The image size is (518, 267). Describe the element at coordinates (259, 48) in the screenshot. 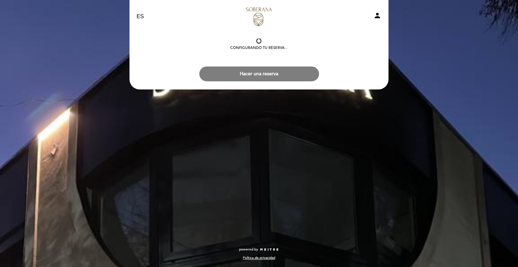

I see `div: Configurando tu reserva...` at that location.